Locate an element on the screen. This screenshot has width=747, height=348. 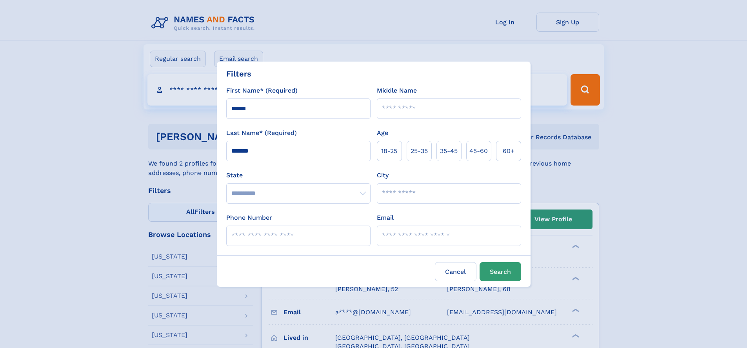
label: Last Name* (Required) is located at coordinates (262, 133).